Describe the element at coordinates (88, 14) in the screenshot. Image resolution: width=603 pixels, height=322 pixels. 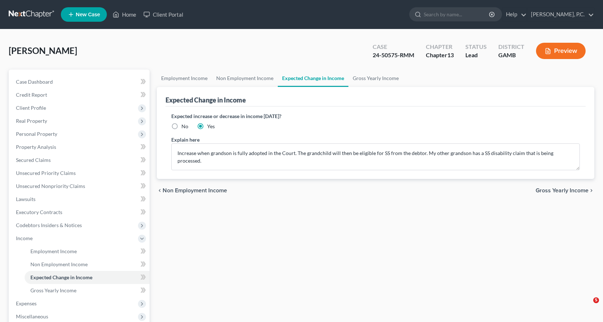
I see `span: New Case` at that location.